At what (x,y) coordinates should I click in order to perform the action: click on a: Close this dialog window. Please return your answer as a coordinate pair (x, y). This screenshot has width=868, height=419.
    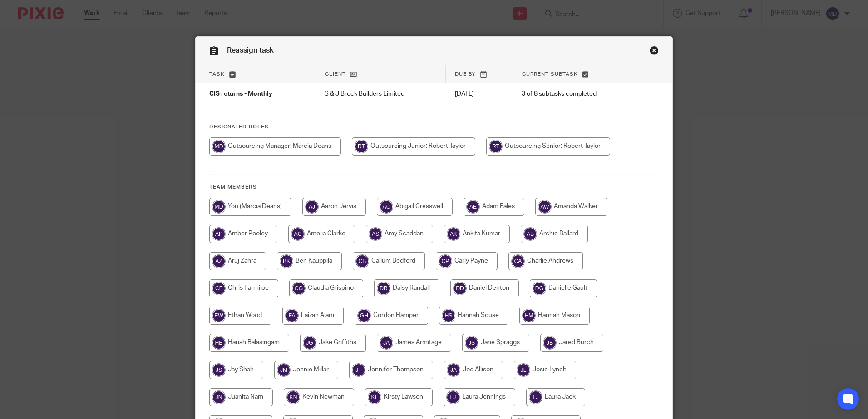
    Looking at the image, I should click on (654, 52).